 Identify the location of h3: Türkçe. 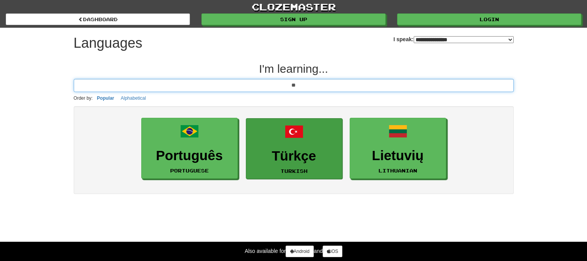
(294, 156).